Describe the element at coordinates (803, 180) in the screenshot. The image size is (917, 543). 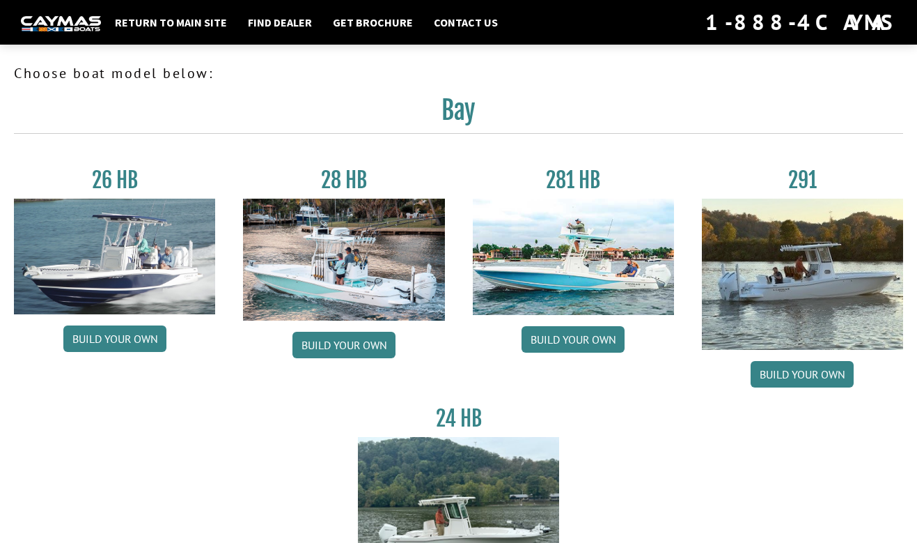
I see `h3: 291` at that location.